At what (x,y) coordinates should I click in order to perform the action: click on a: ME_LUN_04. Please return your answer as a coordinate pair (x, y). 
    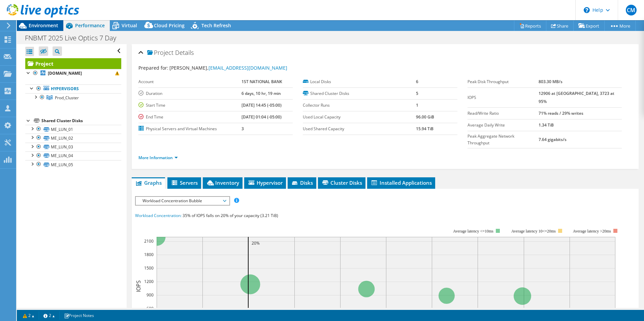
    Looking at the image, I should click on (73, 156).